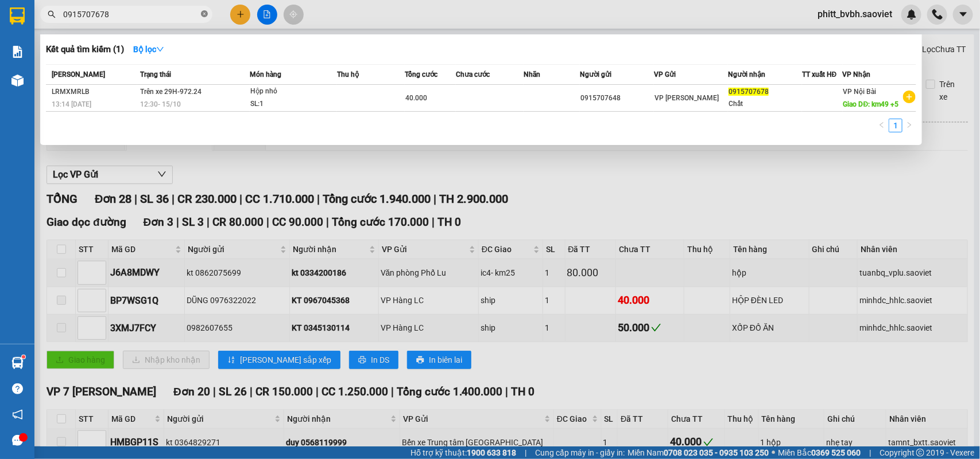  What do you see at coordinates (882, 125) in the screenshot?
I see `button: left` at bounding box center [882, 125].